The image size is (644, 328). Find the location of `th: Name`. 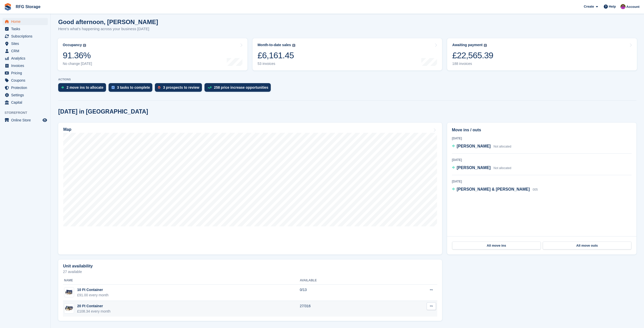

th: Name is located at coordinates (181, 281).